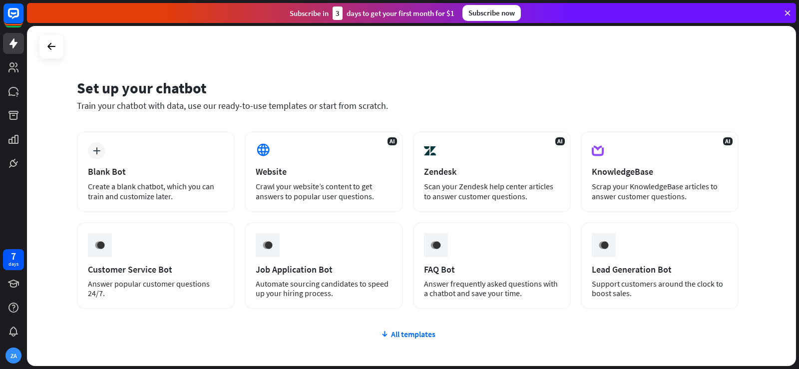 Image resolution: width=799 pixels, height=369 pixels. Describe the element at coordinates (13, 355) in the screenshot. I see `div: ZA` at that location.